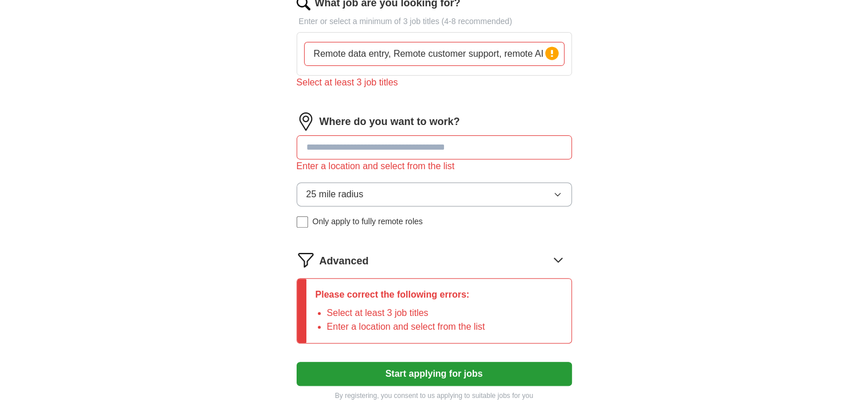  What do you see at coordinates (406, 327) in the screenshot?
I see `li: Enter a location and select from the list` at bounding box center [406, 327].